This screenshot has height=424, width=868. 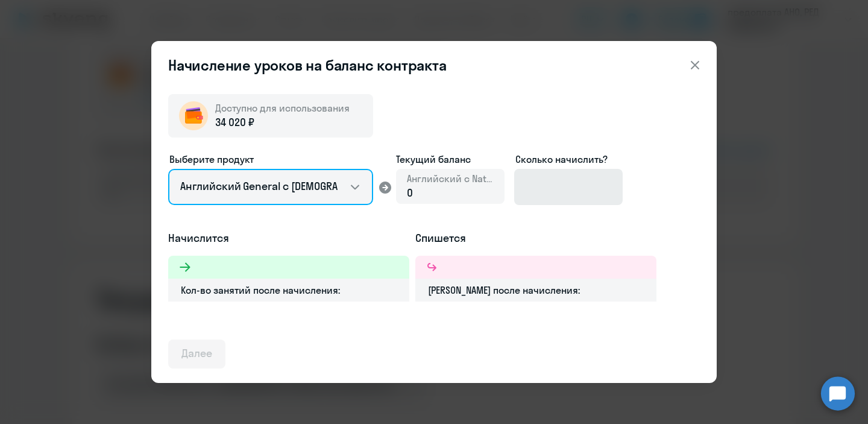 What do you see at coordinates (410, 192) in the screenshot?
I see `span: 0` at bounding box center [410, 192].